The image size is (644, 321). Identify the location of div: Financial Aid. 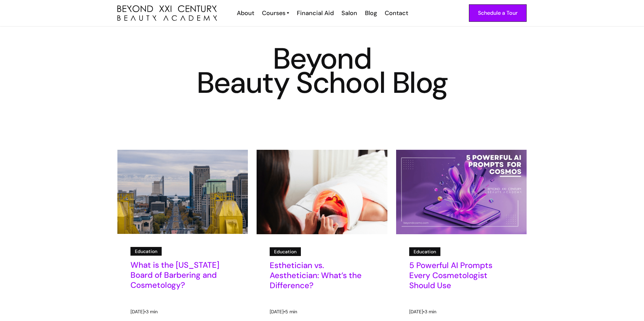
(315, 13).